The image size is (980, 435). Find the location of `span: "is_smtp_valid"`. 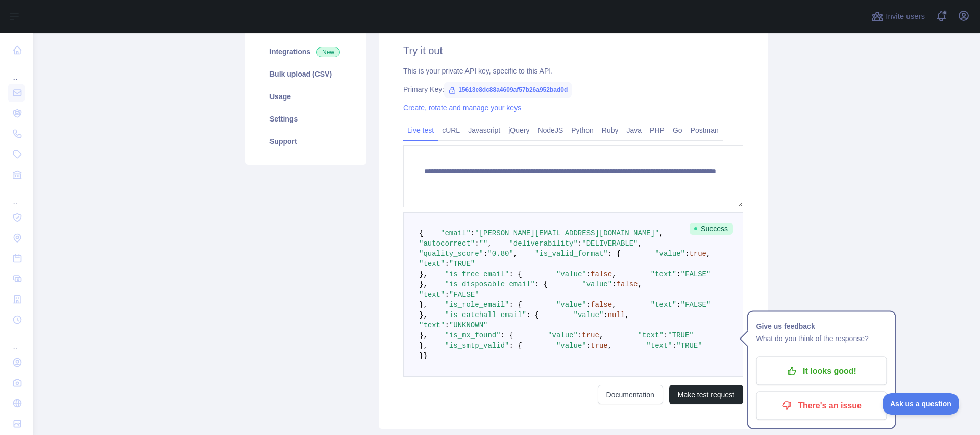

span: "is_smtp_valid" is located at coordinates (477, 346).